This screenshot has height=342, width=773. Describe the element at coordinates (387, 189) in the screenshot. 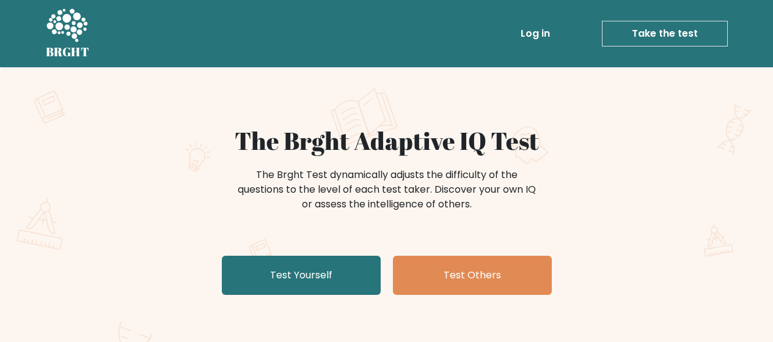

I see `div: The Brght Test dynamically adjusts the difficulty of the questions to the level of each test take...` at that location.